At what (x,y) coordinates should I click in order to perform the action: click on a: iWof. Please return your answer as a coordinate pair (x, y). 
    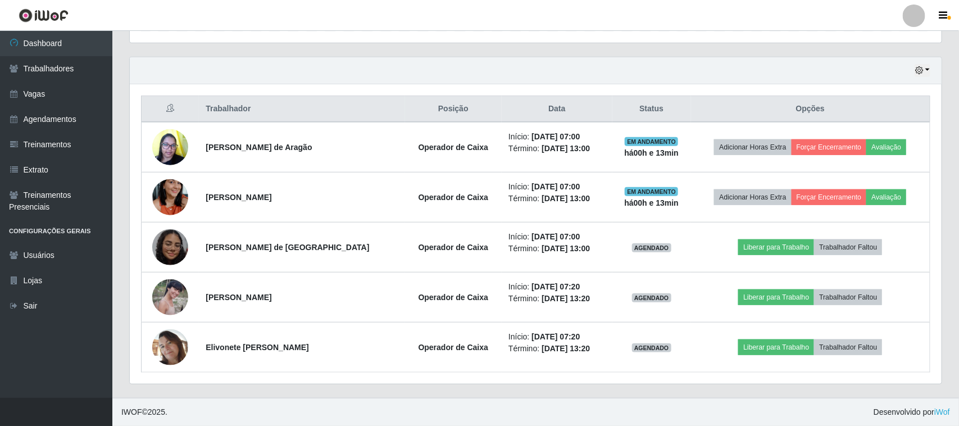
    Looking at the image, I should click on (942, 412).